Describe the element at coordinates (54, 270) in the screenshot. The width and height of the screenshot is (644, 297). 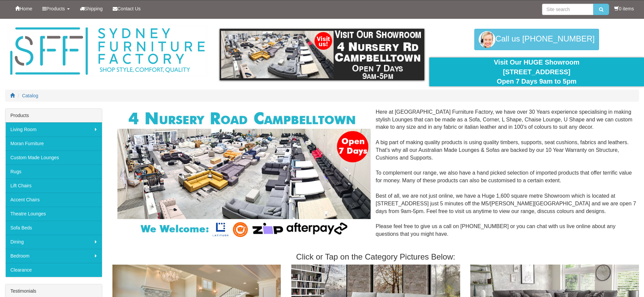
I see `a: Clearance` at that location.